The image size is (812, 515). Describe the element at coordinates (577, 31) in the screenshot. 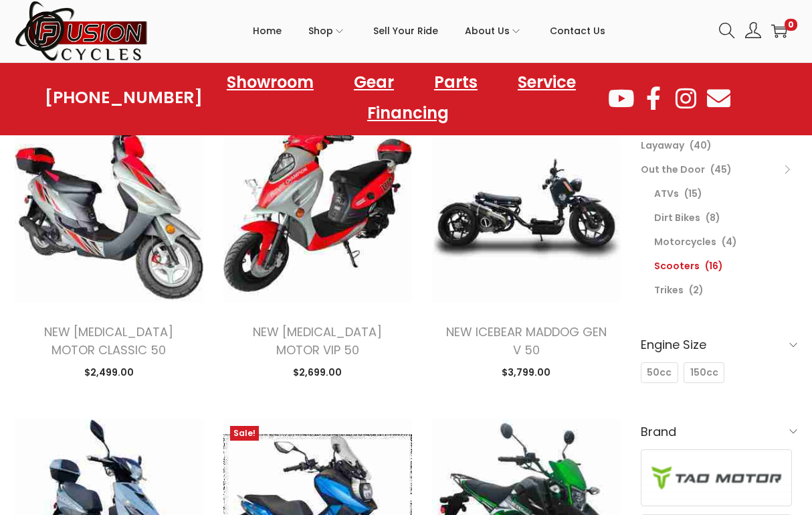

I see `span: Contact Us` at that location.